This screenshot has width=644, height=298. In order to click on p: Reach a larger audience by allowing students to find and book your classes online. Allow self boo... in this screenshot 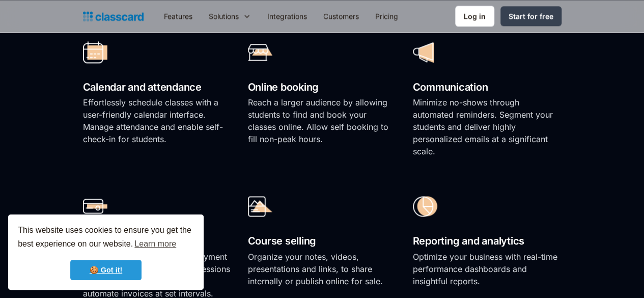, I will do `click(322, 121)`.